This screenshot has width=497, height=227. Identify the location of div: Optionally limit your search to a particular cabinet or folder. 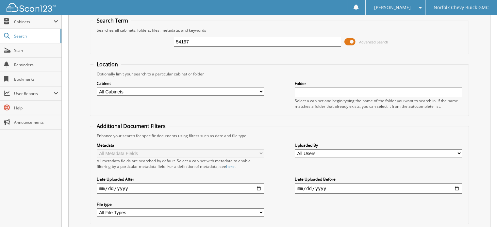
(280, 74).